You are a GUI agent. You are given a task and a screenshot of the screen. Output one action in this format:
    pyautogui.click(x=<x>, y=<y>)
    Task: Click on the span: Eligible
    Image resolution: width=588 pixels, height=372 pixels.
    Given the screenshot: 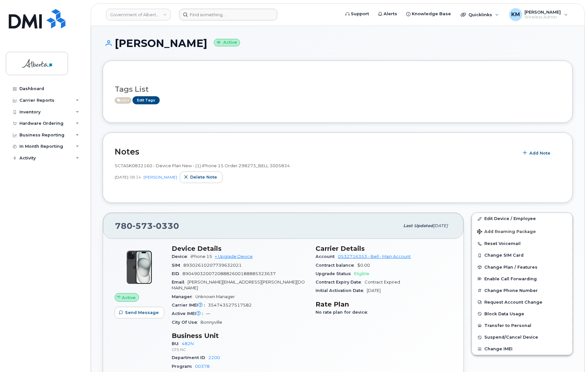 What is the action you would take?
    pyautogui.click(x=362, y=273)
    